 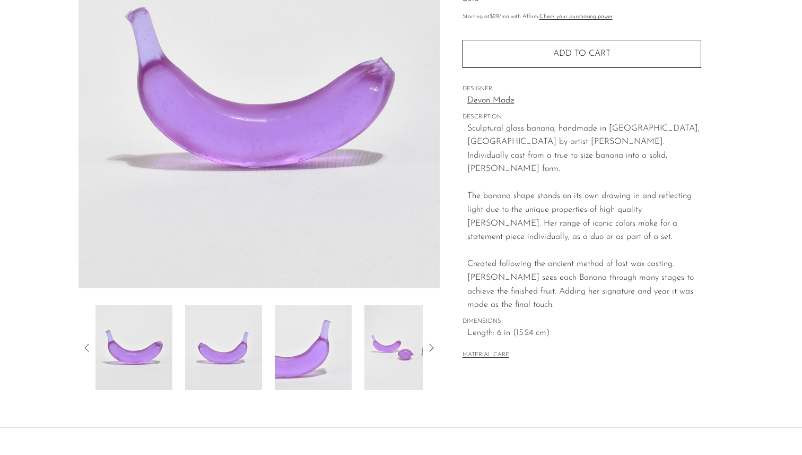 What do you see at coordinates (582, 17) in the screenshot?
I see `p: Starting at /mo with Affirm.` at bounding box center [582, 17].